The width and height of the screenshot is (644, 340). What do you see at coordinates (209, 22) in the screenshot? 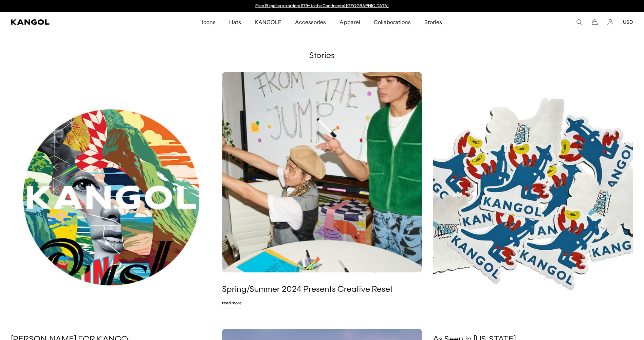
I see `span: Icons` at bounding box center [209, 22].